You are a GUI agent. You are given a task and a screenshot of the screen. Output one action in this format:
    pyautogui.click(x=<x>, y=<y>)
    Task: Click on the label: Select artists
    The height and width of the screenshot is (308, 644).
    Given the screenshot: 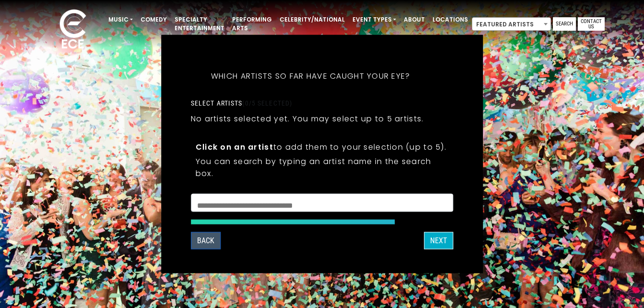 What is the action you would take?
    pyautogui.click(x=241, y=103)
    